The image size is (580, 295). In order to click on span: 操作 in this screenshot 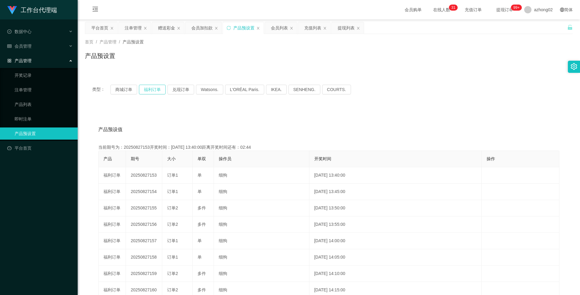, I will do `click(491, 159)`.